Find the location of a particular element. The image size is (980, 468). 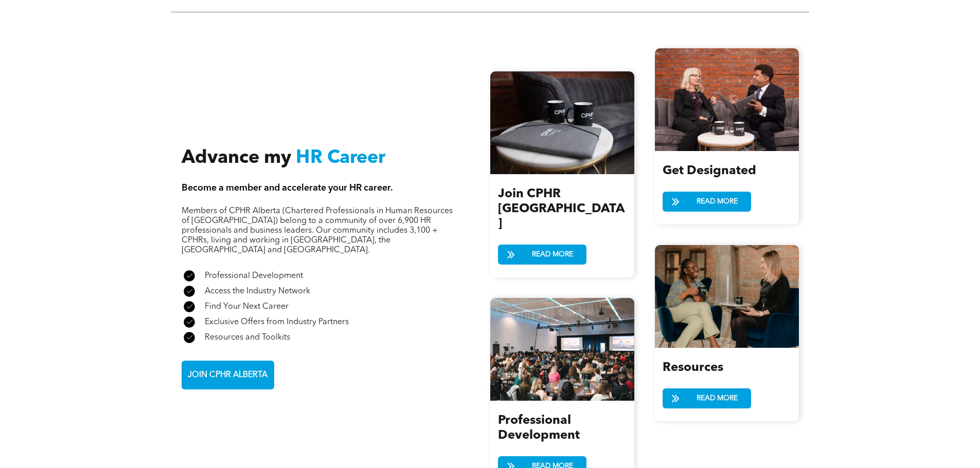

span: Resources and Toolkits is located at coordinates (247, 338).